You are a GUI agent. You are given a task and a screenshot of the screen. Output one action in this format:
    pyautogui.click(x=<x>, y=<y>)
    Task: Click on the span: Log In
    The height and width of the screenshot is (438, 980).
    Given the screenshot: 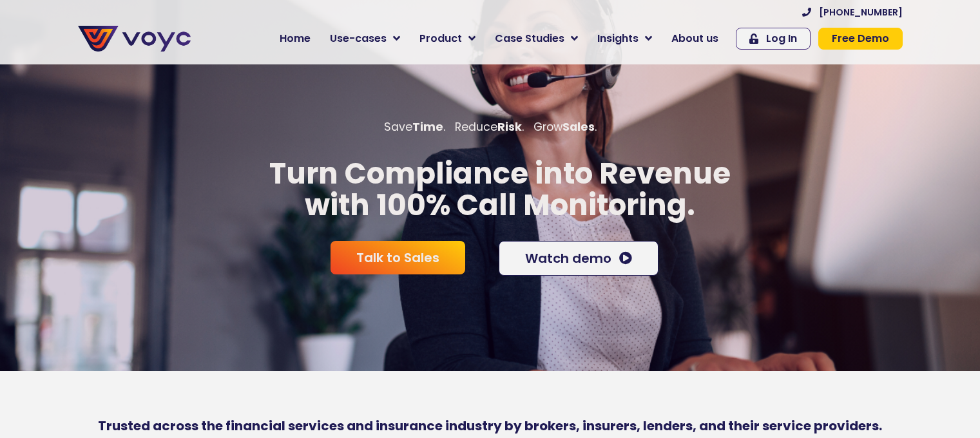 What is the action you would take?
    pyautogui.click(x=782, y=39)
    